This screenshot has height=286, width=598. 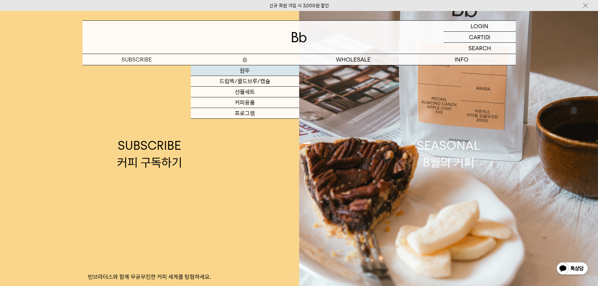 I want to click on a: 원두, so click(x=245, y=71).